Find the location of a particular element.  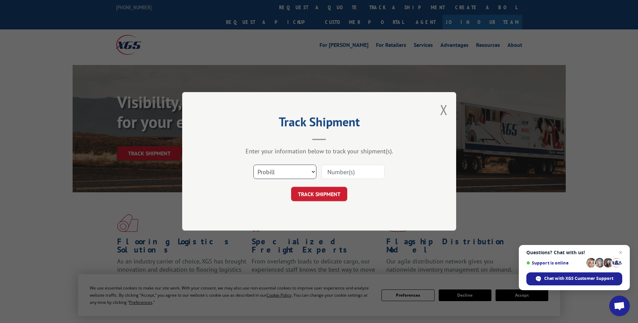

span: Support is online is located at coordinates (555, 263).